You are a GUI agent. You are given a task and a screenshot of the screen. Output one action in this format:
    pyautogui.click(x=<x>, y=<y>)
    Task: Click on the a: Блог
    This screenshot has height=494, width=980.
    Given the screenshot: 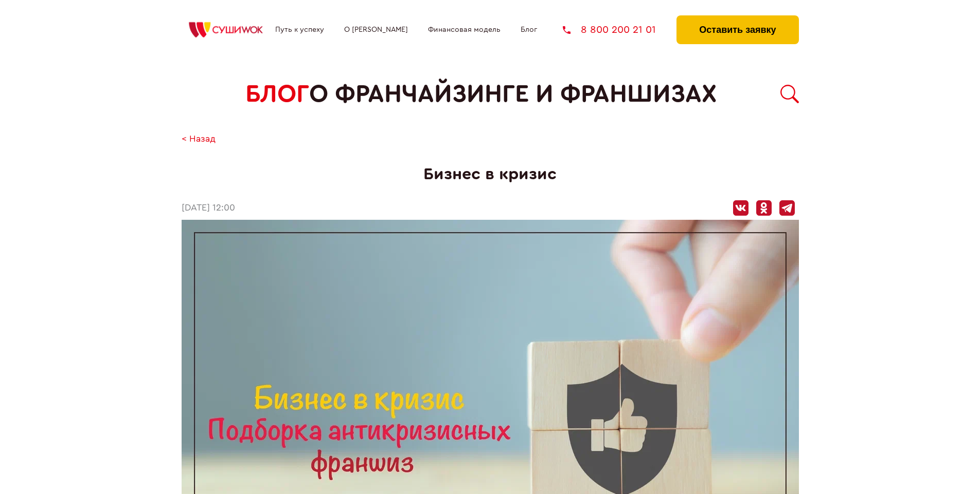 What is the action you would take?
    pyautogui.click(x=528, y=30)
    